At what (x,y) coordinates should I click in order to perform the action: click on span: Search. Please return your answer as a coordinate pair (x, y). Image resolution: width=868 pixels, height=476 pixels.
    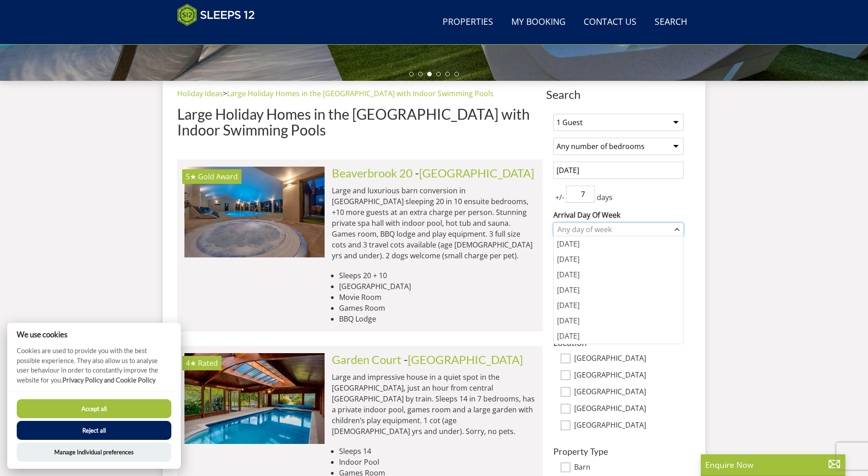
    Looking at the image, I should click on (618, 94).